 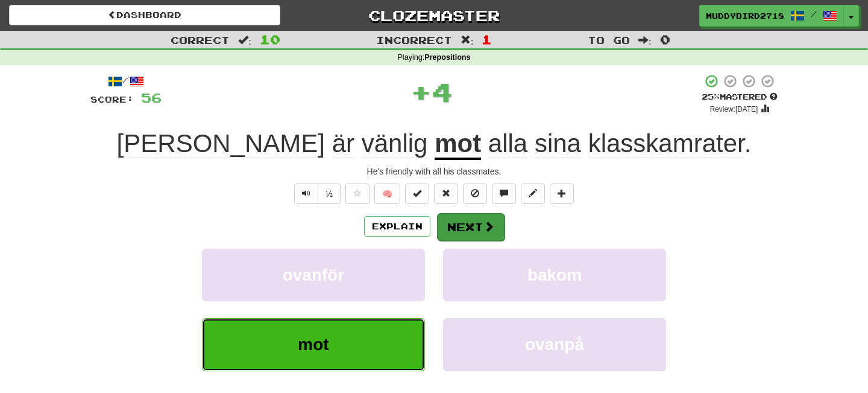 I want to click on button: Ignore sentence (alt+i), so click(x=475, y=194).